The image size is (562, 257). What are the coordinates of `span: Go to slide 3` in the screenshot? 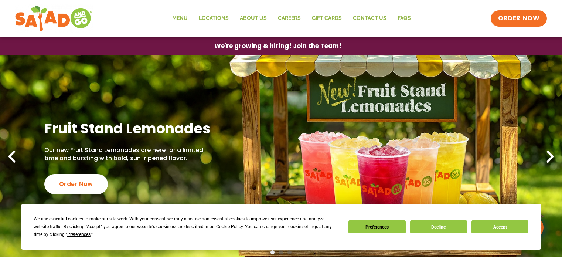 It's located at (289, 252).